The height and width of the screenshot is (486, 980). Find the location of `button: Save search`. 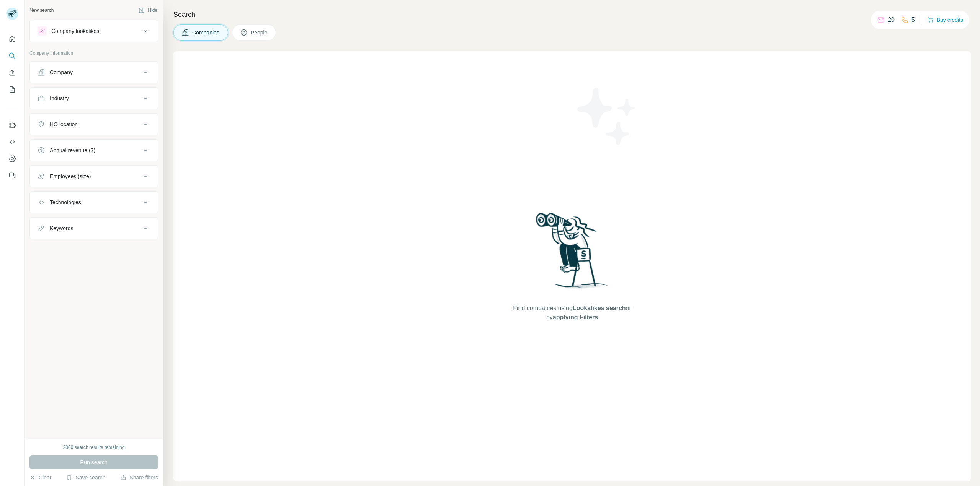

button: Save search is located at coordinates (86, 478).